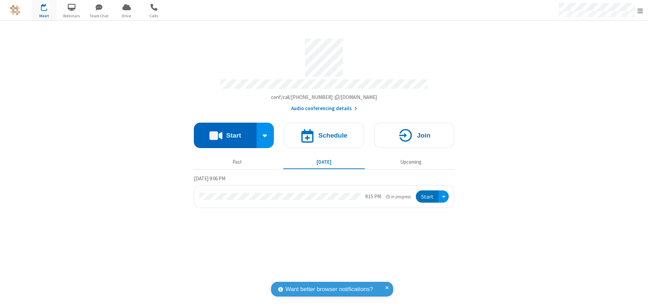  Describe the element at coordinates (443, 196) in the screenshot. I see `div: Open menu` at that location.